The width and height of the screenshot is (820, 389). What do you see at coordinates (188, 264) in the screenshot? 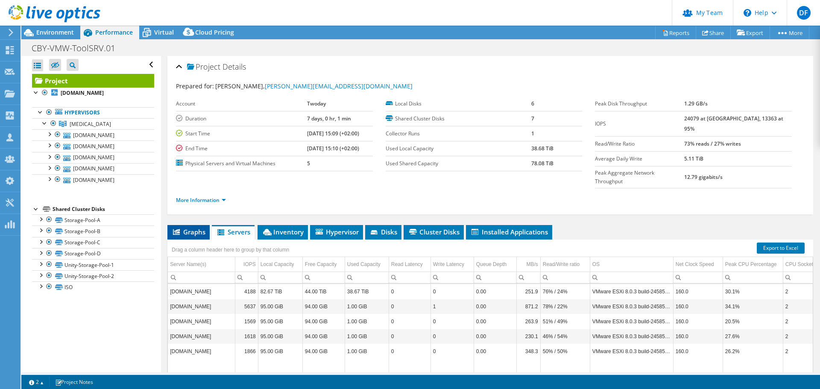
I see `div: Server Name(s)` at bounding box center [188, 264].